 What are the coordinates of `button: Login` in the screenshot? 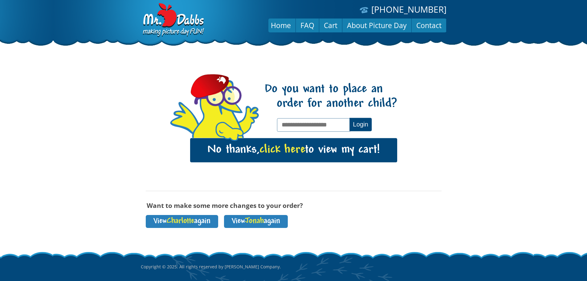 It's located at (360, 124).